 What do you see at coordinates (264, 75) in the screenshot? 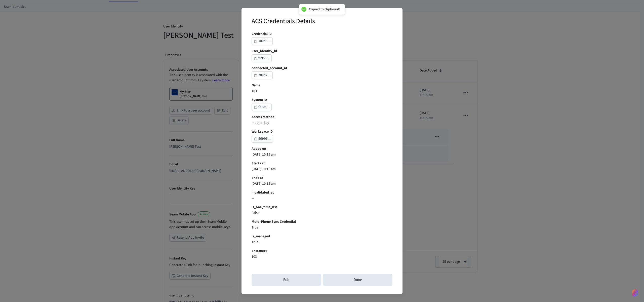
I see `div: 789d2...` at bounding box center [264, 75].